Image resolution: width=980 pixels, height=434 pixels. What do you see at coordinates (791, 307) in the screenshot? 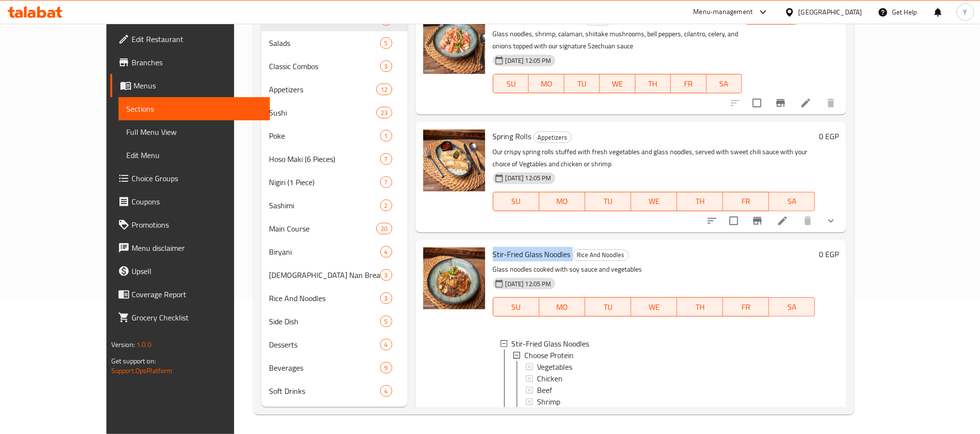
I see `span: SA` at bounding box center [791, 307].